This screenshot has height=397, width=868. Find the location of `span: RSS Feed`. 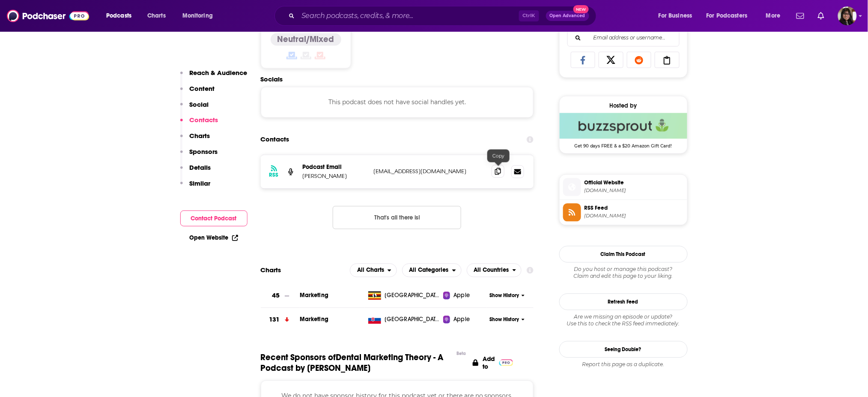

span: RSS Feed is located at coordinates (634, 208).